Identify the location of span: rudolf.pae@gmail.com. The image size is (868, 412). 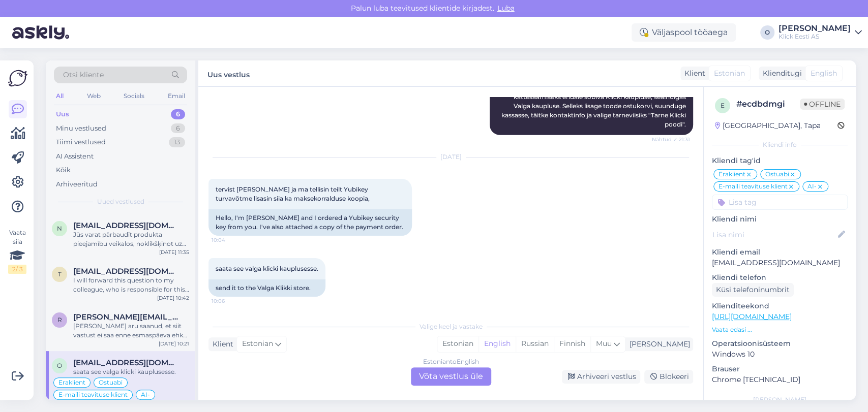
(126, 317).